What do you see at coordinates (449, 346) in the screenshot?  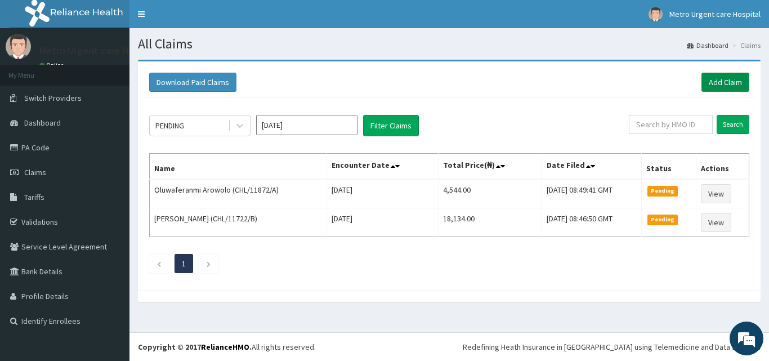 I see `footer: All rights reserved.` at bounding box center [449, 346].